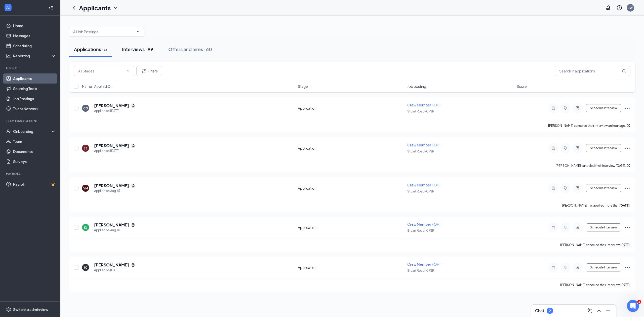 This screenshot has height=317, width=644. Describe the element at coordinates (417, 86) in the screenshot. I see `span: Job posting` at that location.